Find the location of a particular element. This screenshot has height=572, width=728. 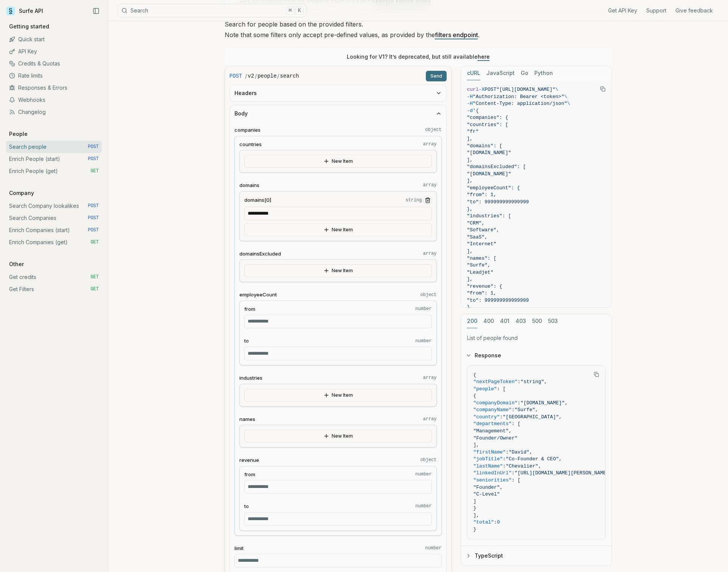

span: "people" is located at coordinates (485, 389).